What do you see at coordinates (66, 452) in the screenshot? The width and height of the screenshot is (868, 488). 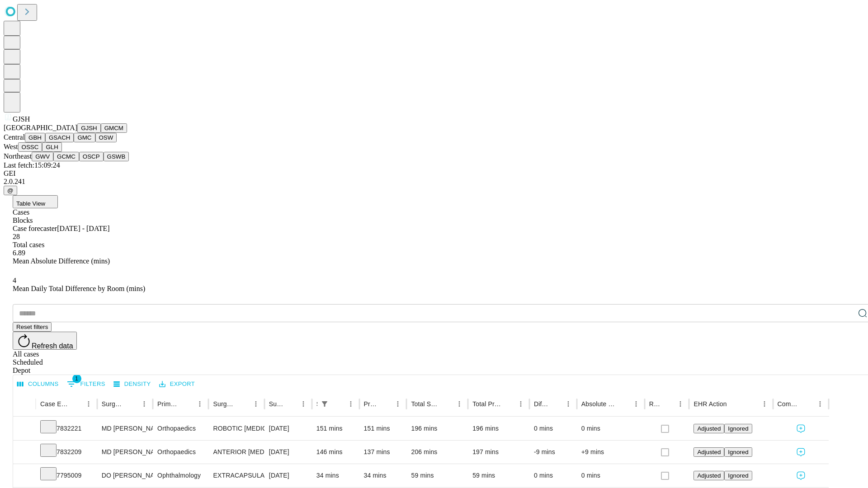 I see `div: 7832209` at bounding box center [66, 452].